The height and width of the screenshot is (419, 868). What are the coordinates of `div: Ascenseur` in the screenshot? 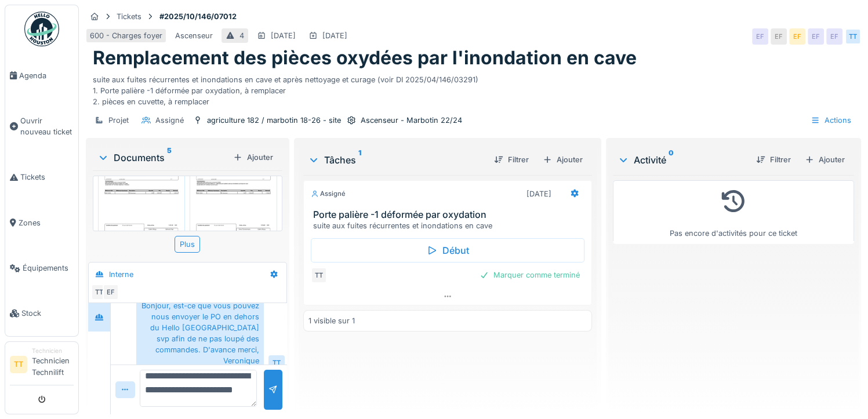 It's located at (194, 36).